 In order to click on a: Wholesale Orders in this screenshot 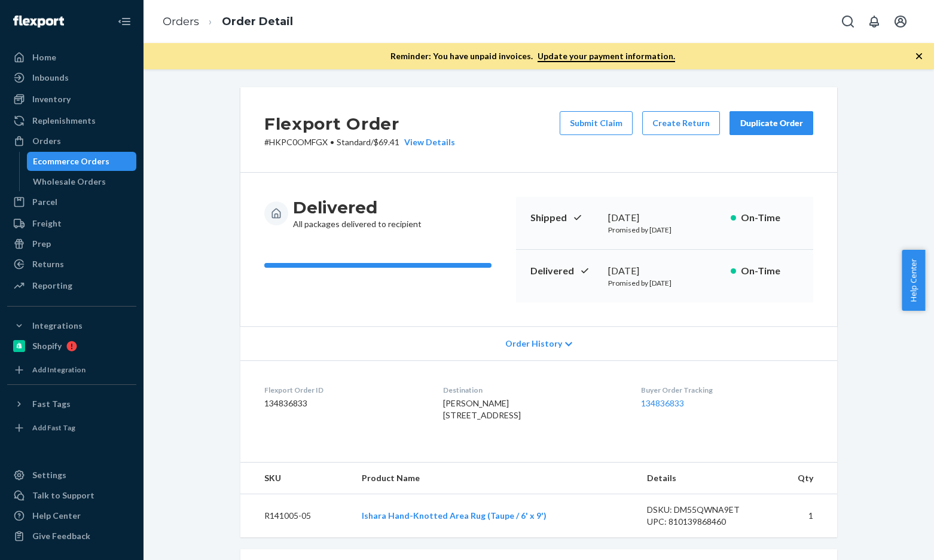, I will do `click(82, 182)`.